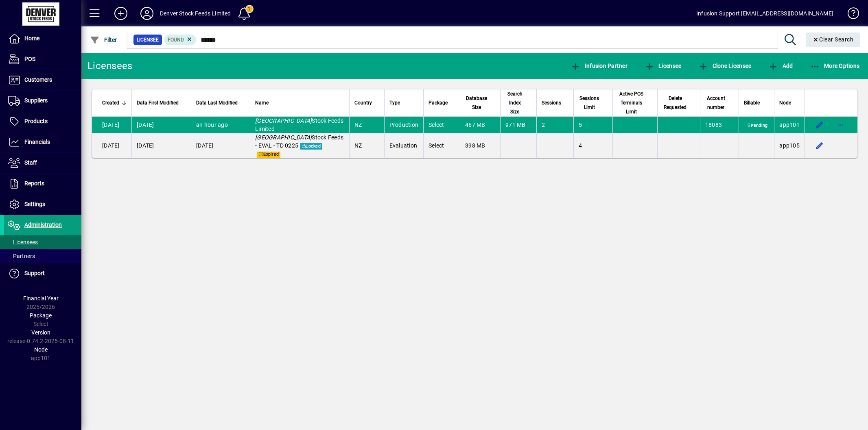 Image resolution: width=868 pixels, height=430 pixels. I want to click on span: Settings, so click(35, 204).